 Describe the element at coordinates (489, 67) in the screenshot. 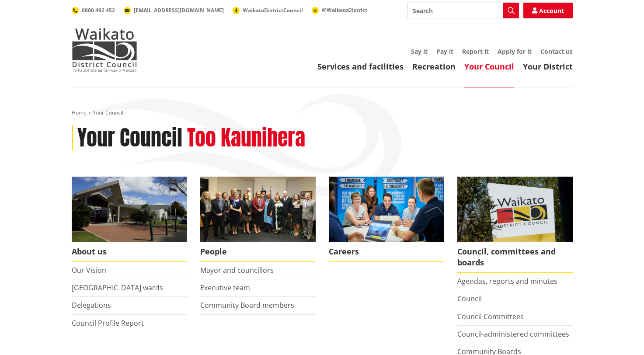

I see `a: Your Council` at that location.